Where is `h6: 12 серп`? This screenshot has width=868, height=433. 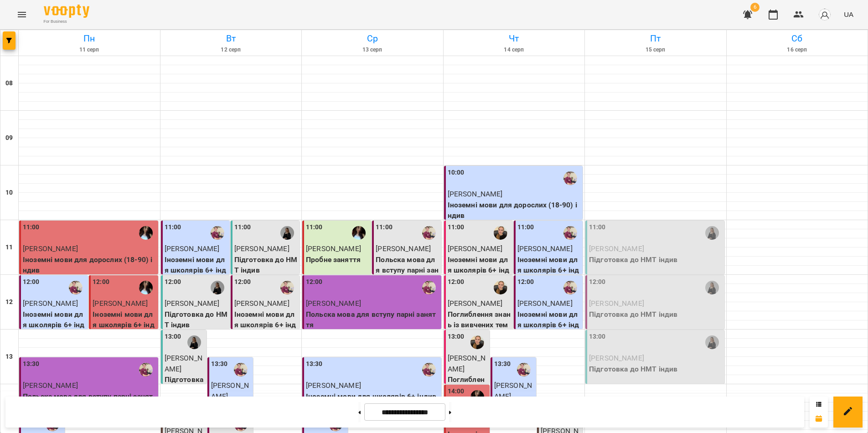
h6: 12 серп is located at coordinates (231, 50).